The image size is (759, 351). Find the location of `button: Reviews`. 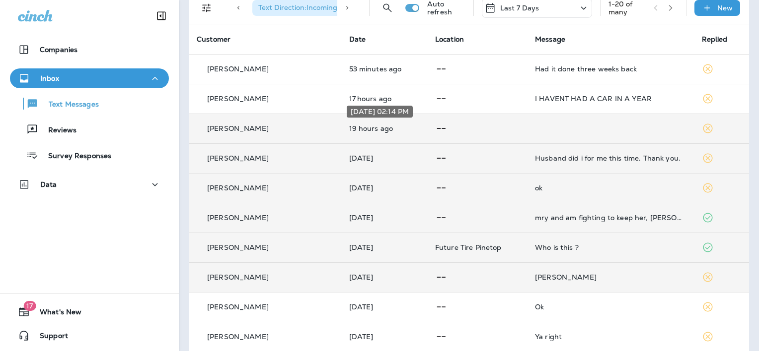

button: Reviews is located at coordinates (89, 130).